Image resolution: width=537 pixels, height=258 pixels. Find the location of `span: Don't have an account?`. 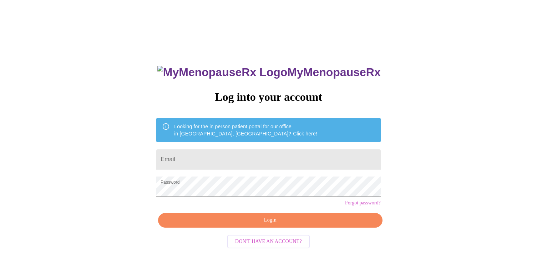

span: Don't have an account? is located at coordinates (268, 241).